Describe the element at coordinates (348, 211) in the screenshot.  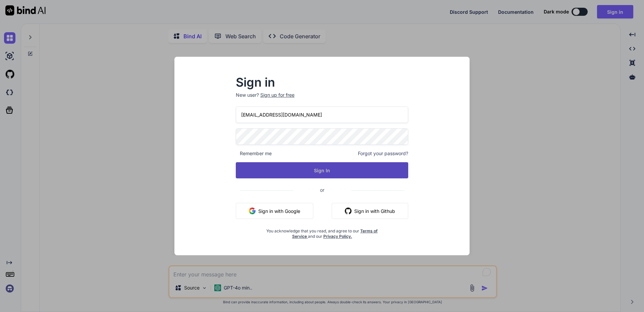
I see `img: github` at that location.